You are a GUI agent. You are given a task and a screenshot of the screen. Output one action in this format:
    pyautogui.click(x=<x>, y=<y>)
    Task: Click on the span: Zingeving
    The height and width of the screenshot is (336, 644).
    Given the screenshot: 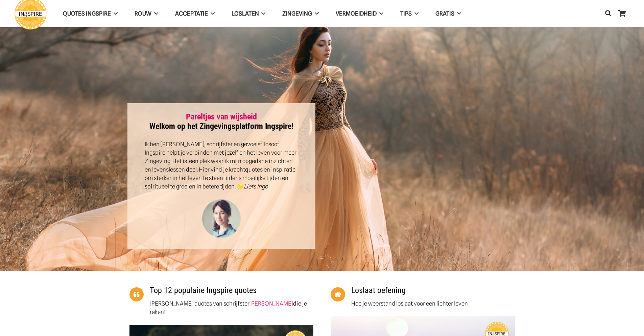 What is the action you would take?
    pyautogui.click(x=298, y=13)
    